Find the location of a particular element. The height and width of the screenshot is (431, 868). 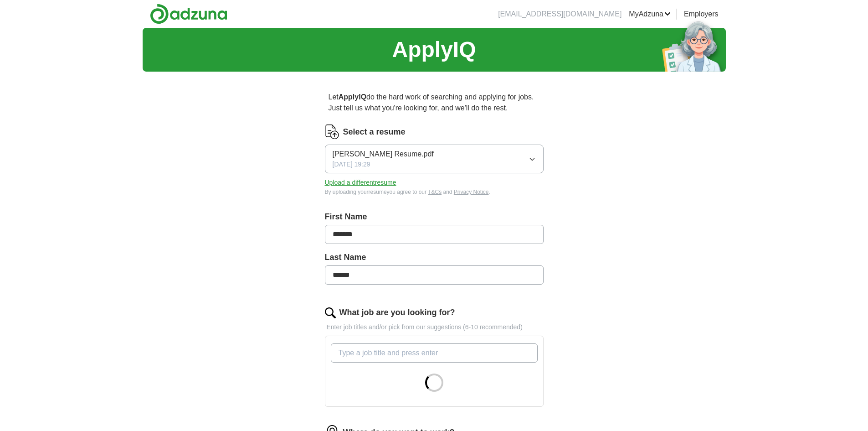

div: By uploading your resume you agree to our and . is located at coordinates (434, 192).